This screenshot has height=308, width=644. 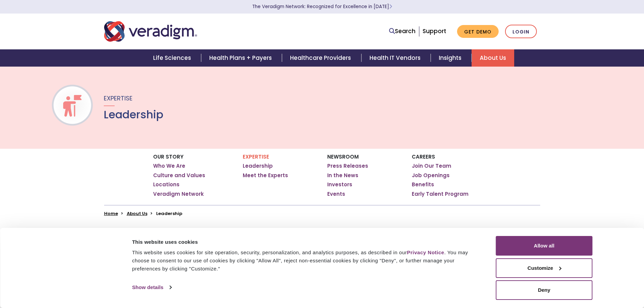 I want to click on a: Benefits, so click(x=423, y=185).